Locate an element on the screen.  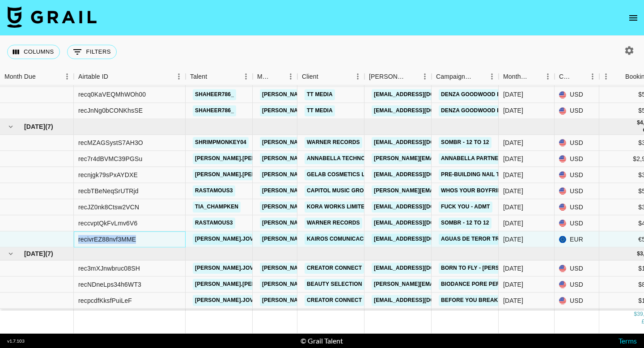
a: DENZA Goodwood event is located at coordinates (478, 110).